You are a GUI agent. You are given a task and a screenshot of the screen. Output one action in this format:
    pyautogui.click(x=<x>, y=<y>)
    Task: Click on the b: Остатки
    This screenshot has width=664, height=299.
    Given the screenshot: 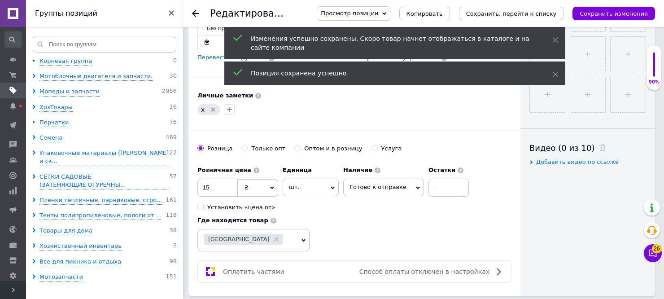 What is the action you would take?
    pyautogui.click(x=442, y=170)
    